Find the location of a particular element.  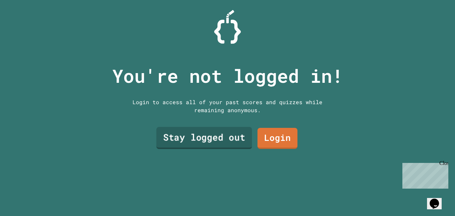

p: You're not logged in! is located at coordinates (228, 76).